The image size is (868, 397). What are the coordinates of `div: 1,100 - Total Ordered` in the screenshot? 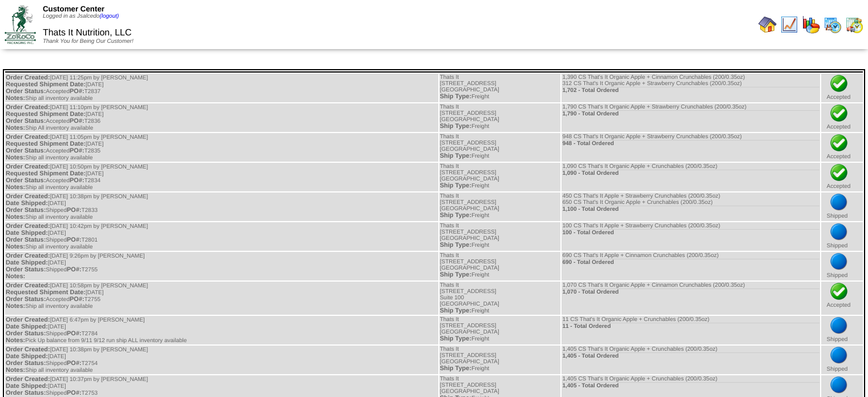 It's located at (691, 209).